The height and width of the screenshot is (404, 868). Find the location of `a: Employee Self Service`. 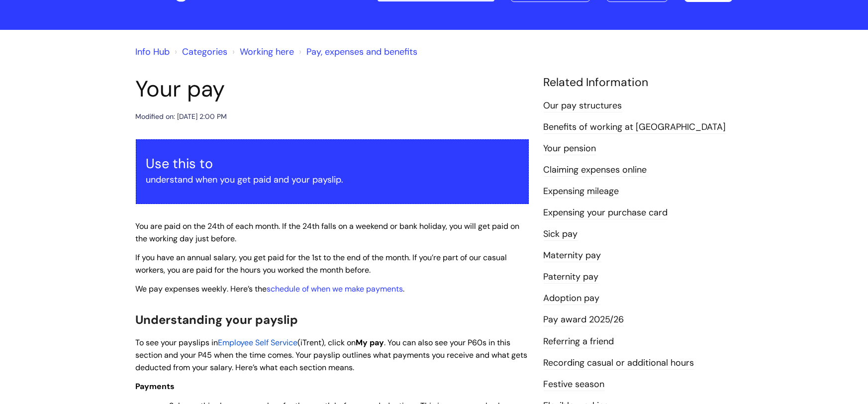

a: Employee Self Service is located at coordinates (258, 342).